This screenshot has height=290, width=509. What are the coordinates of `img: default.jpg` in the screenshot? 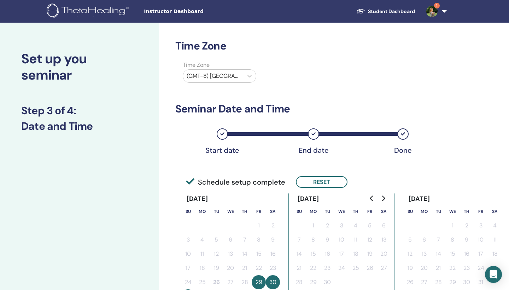 It's located at (432, 11).